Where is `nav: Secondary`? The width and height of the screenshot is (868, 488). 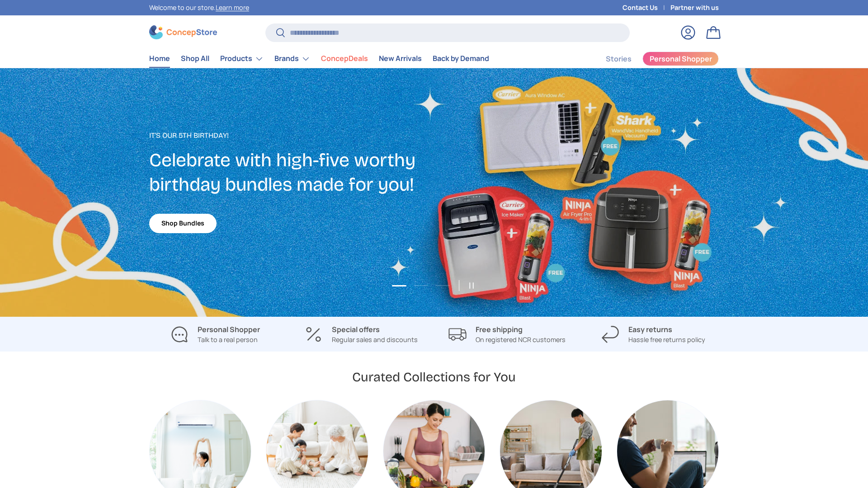
nav: Secondary is located at coordinates (651, 59).